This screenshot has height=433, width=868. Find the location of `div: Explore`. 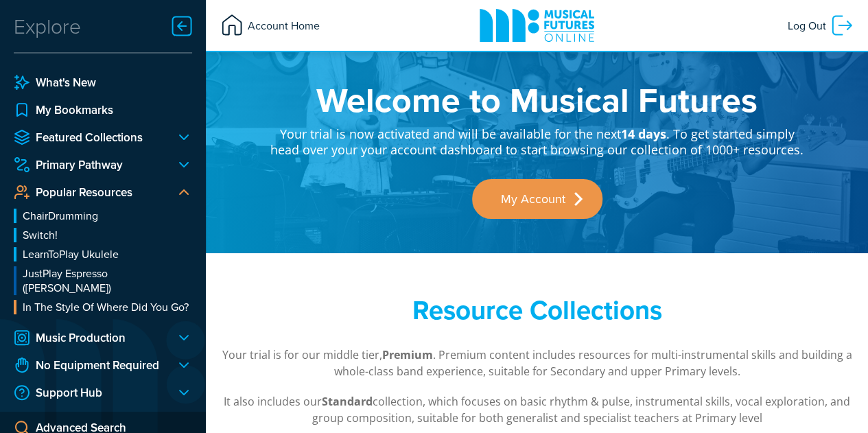

div: Explore is located at coordinates (48, 26).